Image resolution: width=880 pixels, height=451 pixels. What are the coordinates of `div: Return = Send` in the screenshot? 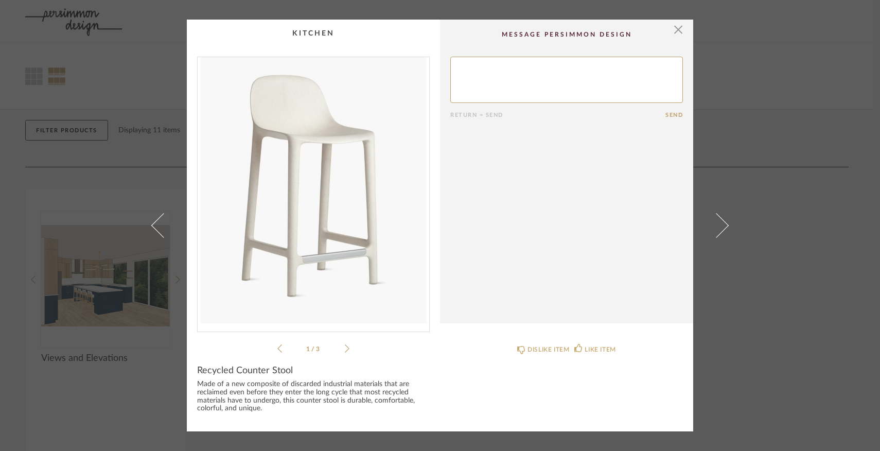 It's located at (558, 115).